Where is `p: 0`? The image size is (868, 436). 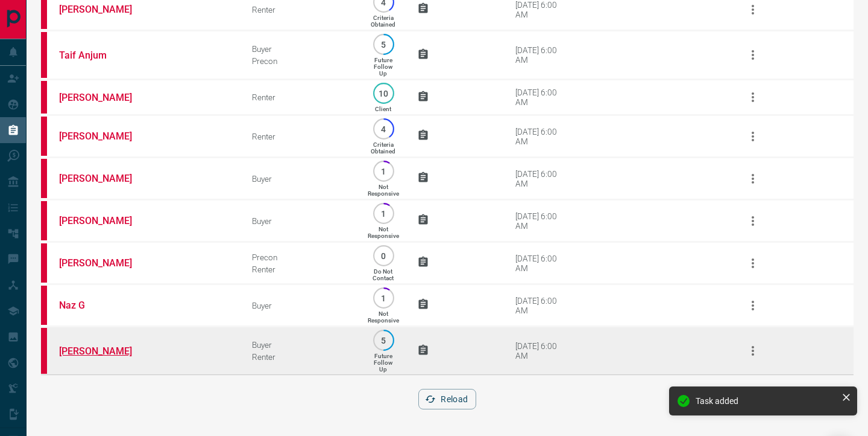
p: 0 is located at coordinates (383, 255).